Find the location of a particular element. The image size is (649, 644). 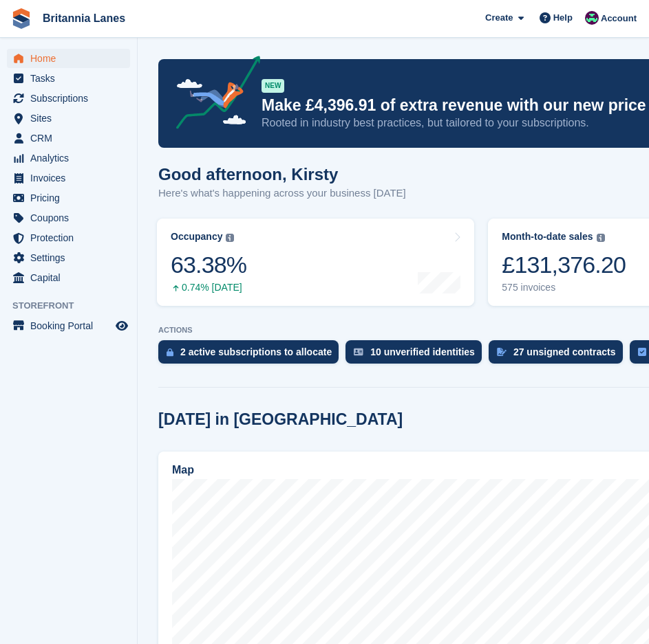

span: Invoices is located at coordinates (71, 178).